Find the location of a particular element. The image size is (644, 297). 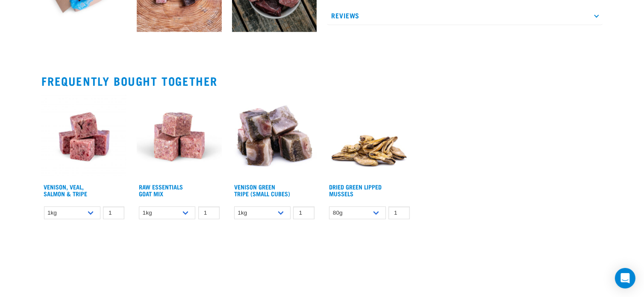

h2: Frequently bought together is located at coordinates (322, 81).